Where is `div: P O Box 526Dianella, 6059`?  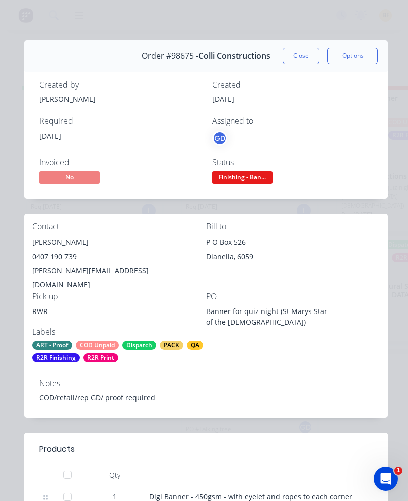 div: P O Box 526Dianella, 6059 is located at coordinates (293, 252).